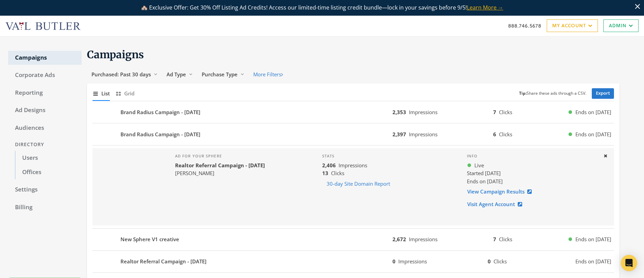 The image size is (644, 278). Describe the element at coordinates (358, 184) in the screenshot. I see `button: 30-day Site Domain Report` at that location.